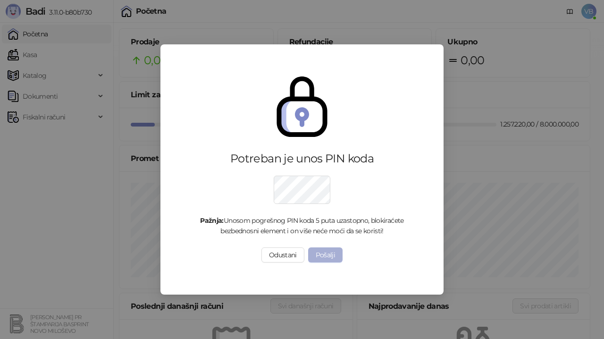 Image resolution: width=604 pixels, height=339 pixels. What do you see at coordinates (302, 107) in the screenshot?
I see `img: secure.svg` at bounding box center [302, 107].